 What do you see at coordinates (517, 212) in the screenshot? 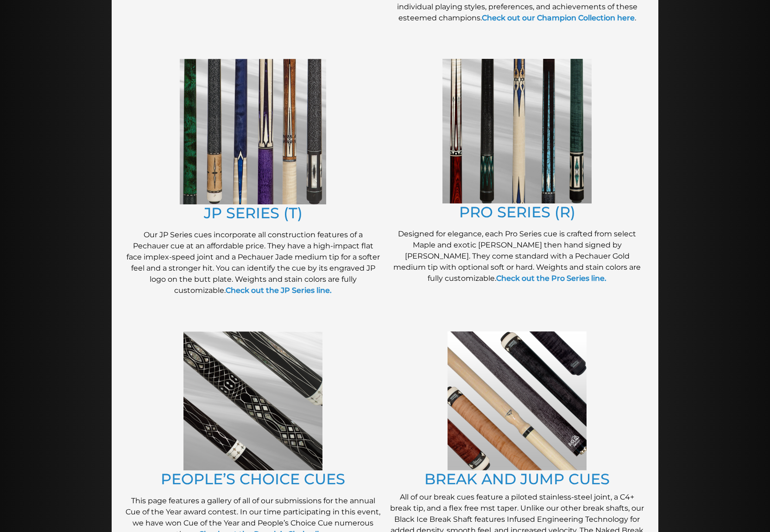
I see `a: PRO SERIES (R)` at bounding box center [517, 212].